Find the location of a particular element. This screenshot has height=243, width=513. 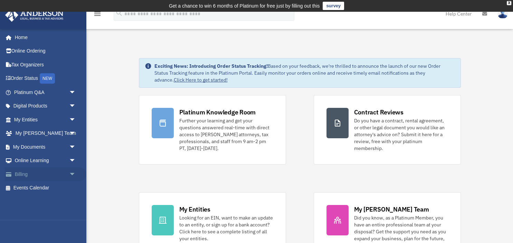

img: User Pic is located at coordinates (502, 13).